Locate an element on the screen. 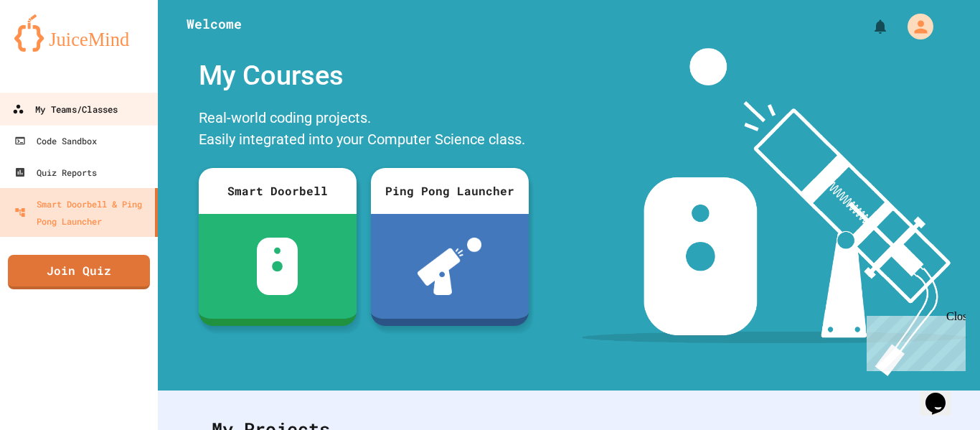 Image resolution: width=980 pixels, height=430 pixels. div: My Notifications is located at coordinates (869, 27).